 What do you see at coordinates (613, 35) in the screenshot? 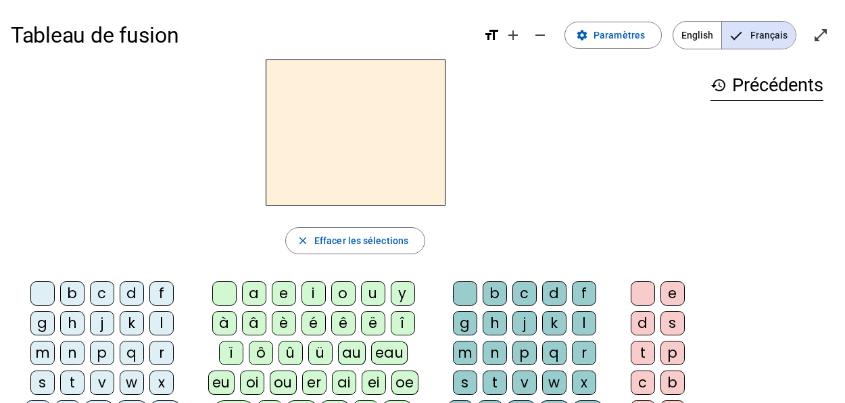
I see `button: Paramètres` at bounding box center [613, 35].